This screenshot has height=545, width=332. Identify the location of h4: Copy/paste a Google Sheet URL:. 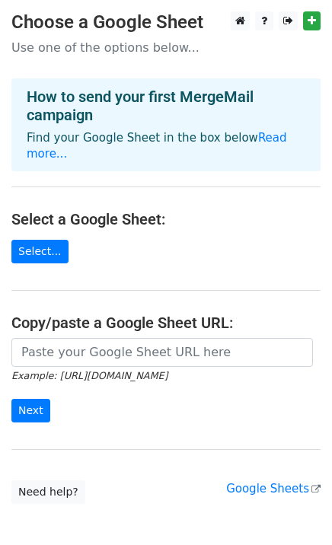
(166, 322).